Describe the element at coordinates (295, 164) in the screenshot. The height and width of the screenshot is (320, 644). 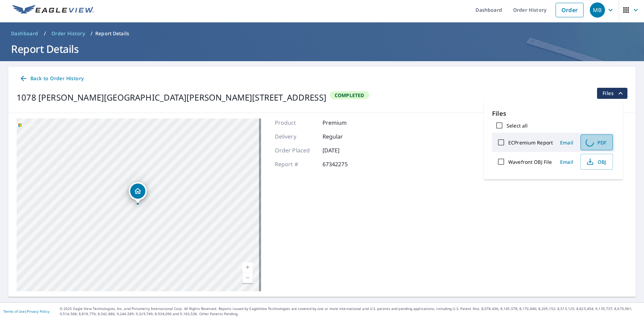
I see `p: Report #` at that location.